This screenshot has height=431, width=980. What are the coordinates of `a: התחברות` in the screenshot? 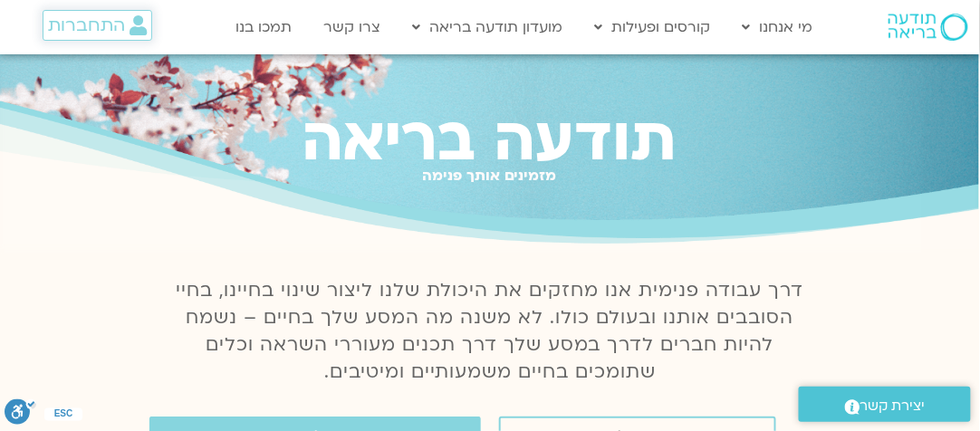 It's located at (97, 25).